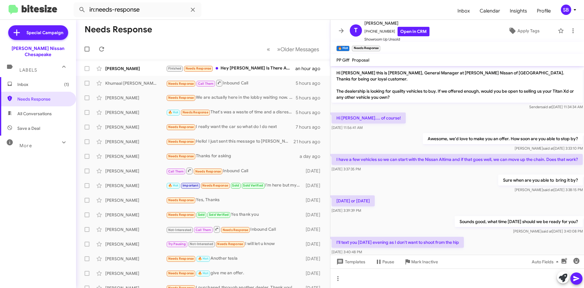 The height and width of the screenshot is (288, 584). Describe the element at coordinates (29, 128) in the screenshot. I see `span: Save a Deal` at that location.